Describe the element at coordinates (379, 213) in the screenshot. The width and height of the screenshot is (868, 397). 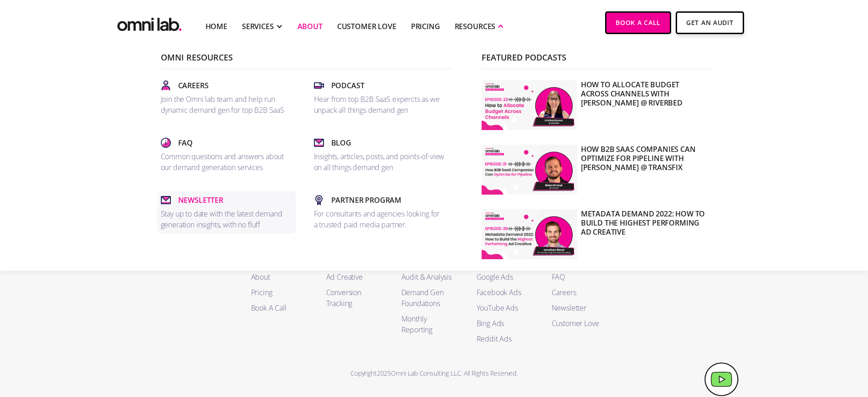
I see `a: Partner ProgramFor consultants and agencies looking for a trusted paid media partner.` at that location.